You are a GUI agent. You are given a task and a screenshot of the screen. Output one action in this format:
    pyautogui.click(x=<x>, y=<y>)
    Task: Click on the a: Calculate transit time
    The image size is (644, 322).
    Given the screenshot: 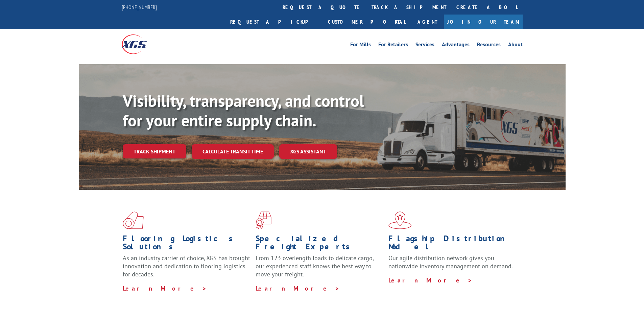 What is the action you would take?
    pyautogui.click(x=233, y=152)
    